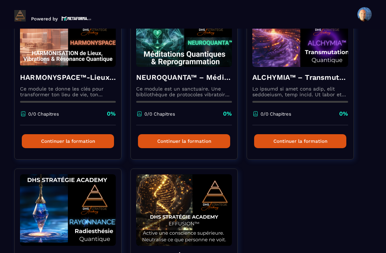 The height and width of the screenshot is (253, 386). I want to click on h4: ALCHYMIA™ – Transmutation Quantique, so click(300, 77).